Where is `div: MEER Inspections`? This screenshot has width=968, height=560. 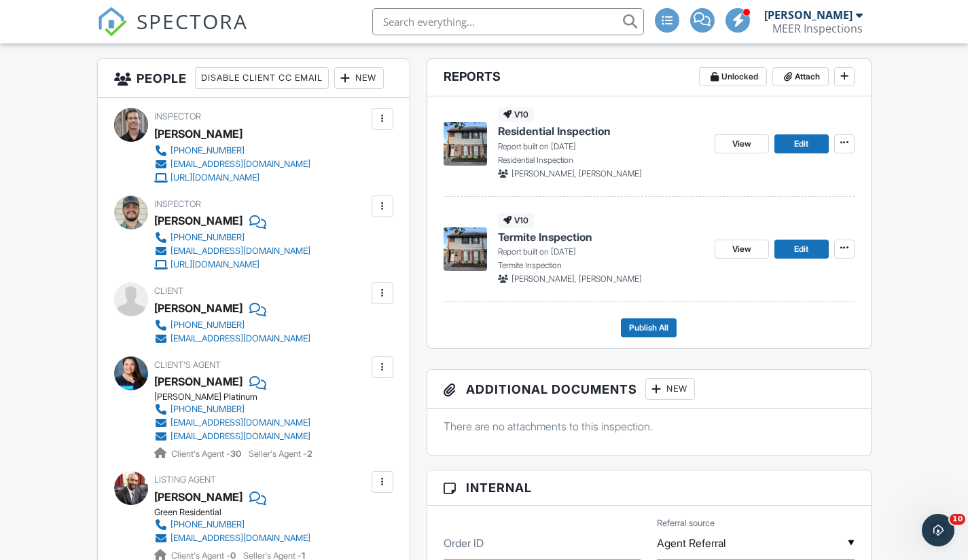
div: MEER Inspections is located at coordinates (817, 29).